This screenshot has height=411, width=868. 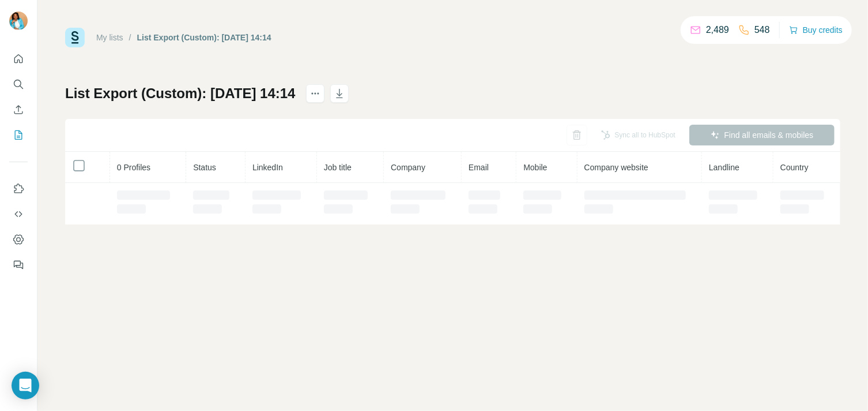 I want to click on span: LinkedIn, so click(x=267, y=168).